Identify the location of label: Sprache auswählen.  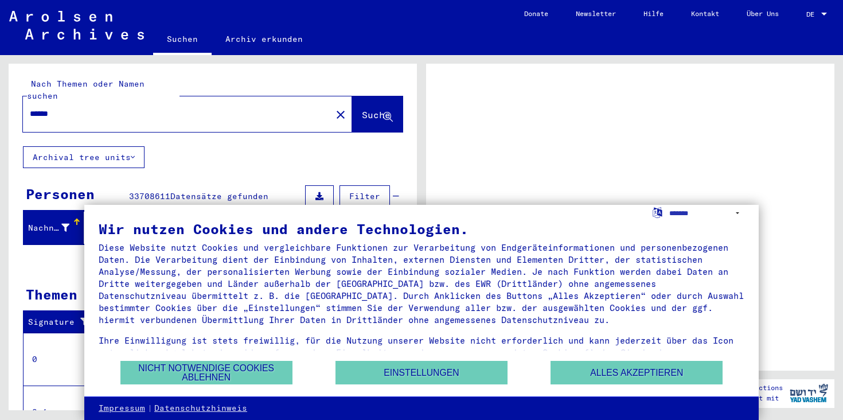
(657, 212).